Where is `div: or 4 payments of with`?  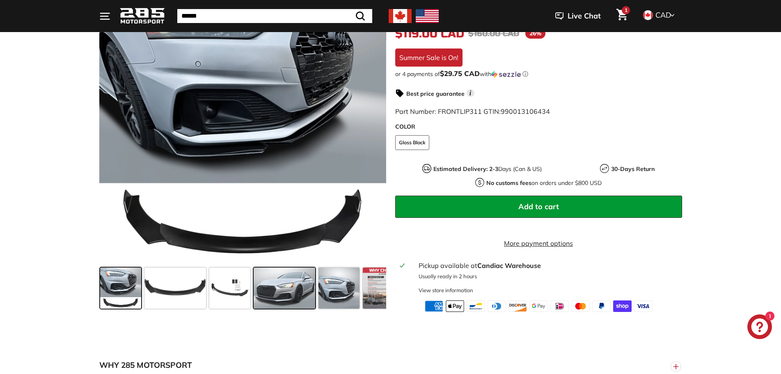
div: or 4 payments of with is located at coordinates (539, 74).